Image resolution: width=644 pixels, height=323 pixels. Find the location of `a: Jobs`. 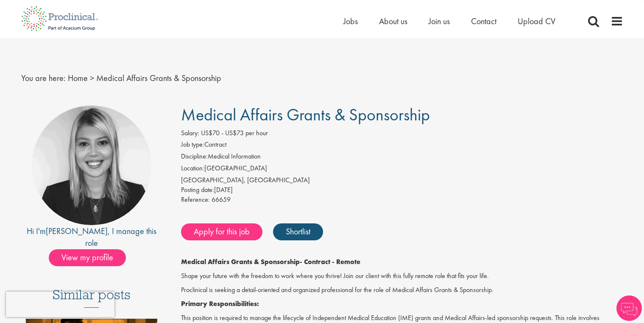

a: Jobs is located at coordinates (350, 21).